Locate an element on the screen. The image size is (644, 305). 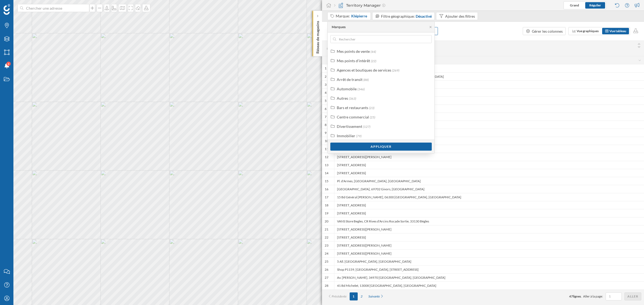
div: 25 is located at coordinates (326, 261).